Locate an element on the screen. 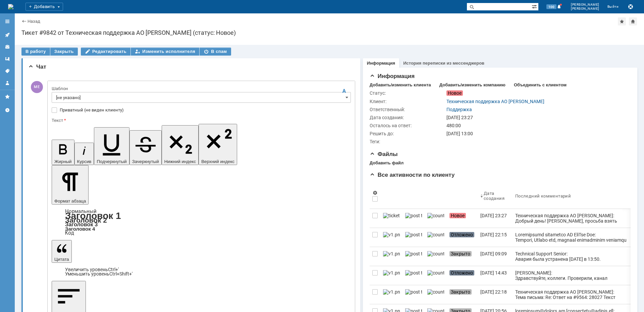  span: Ctrl+Shift+' is located at coordinates (121, 274).